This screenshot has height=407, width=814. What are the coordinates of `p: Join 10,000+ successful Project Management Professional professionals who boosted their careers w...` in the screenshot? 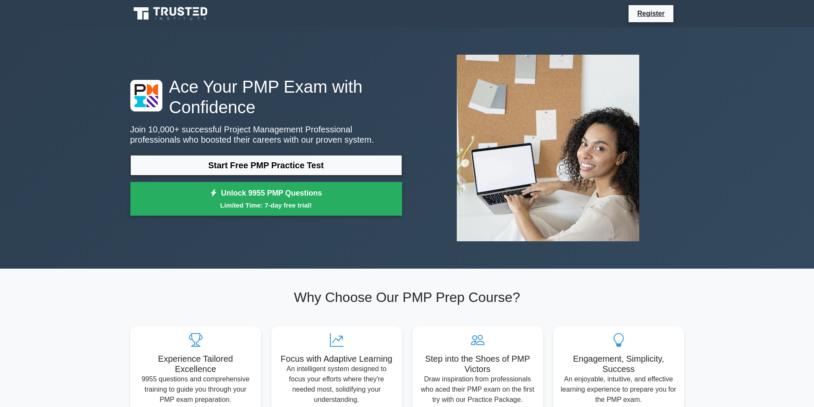 It's located at (266, 135).